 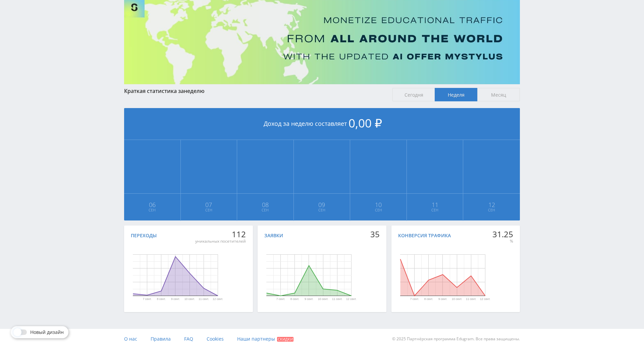 I want to click on span: 07, so click(x=209, y=205).